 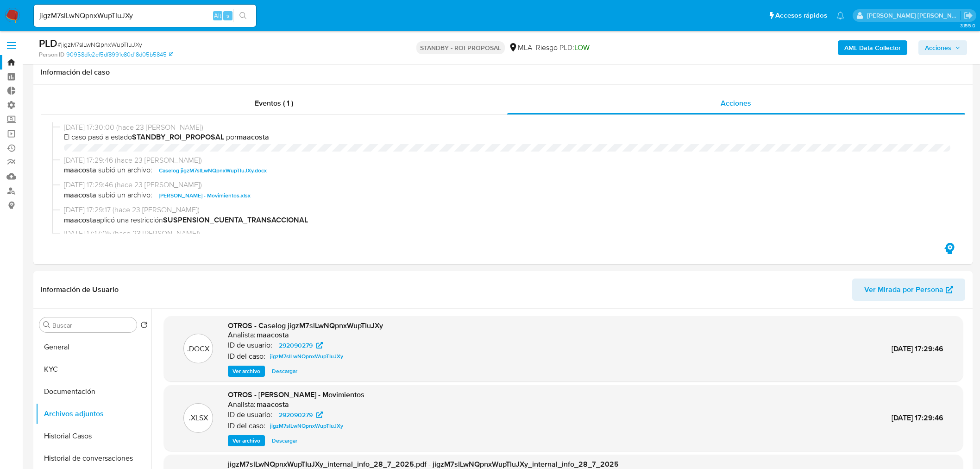 I want to click on span: LOW, so click(x=582, y=47).